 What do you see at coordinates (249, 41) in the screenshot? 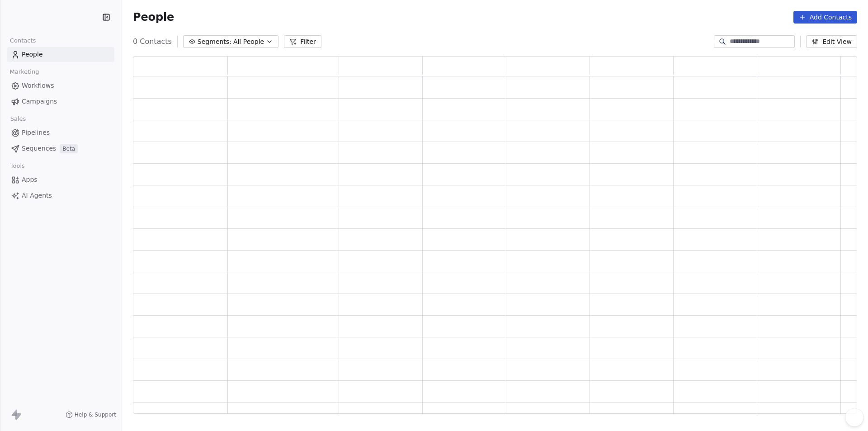
I see `span: All People` at bounding box center [249, 41].